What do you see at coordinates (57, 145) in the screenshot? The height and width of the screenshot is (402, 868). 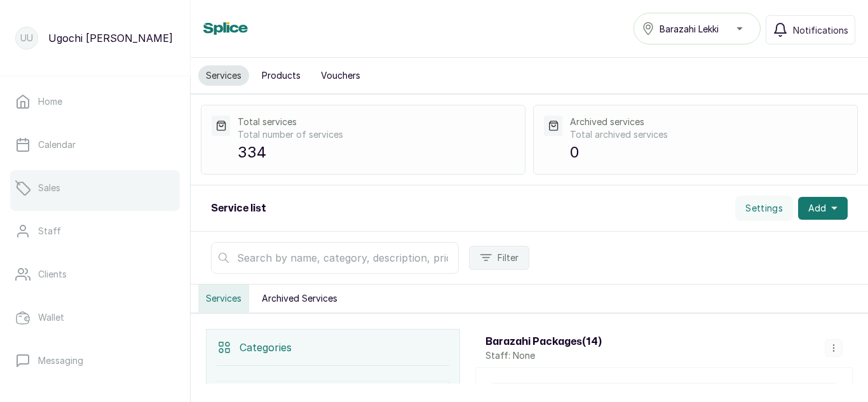 I see `p: Calendar` at bounding box center [57, 145].